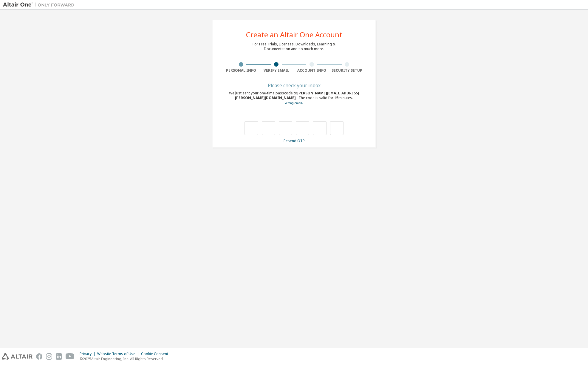  What do you see at coordinates (294, 34) in the screenshot?
I see `div: Create an Altair One Account` at bounding box center [294, 34].